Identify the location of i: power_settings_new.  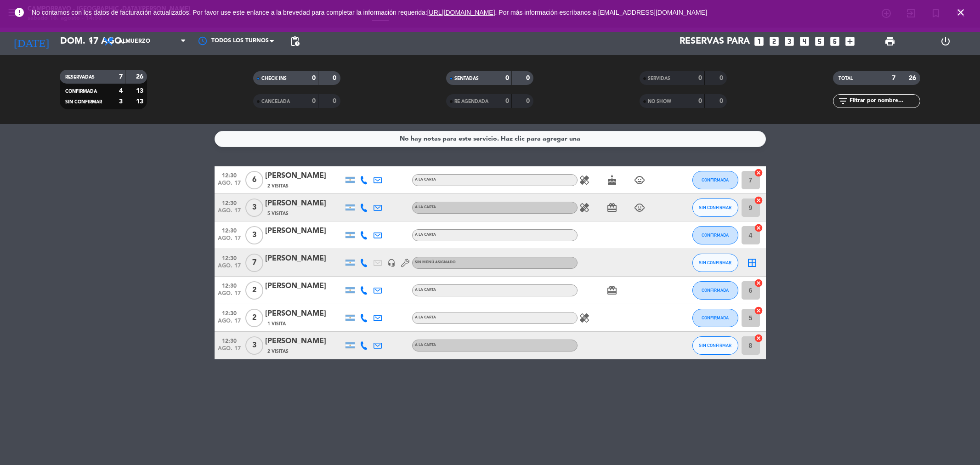
(946, 41).